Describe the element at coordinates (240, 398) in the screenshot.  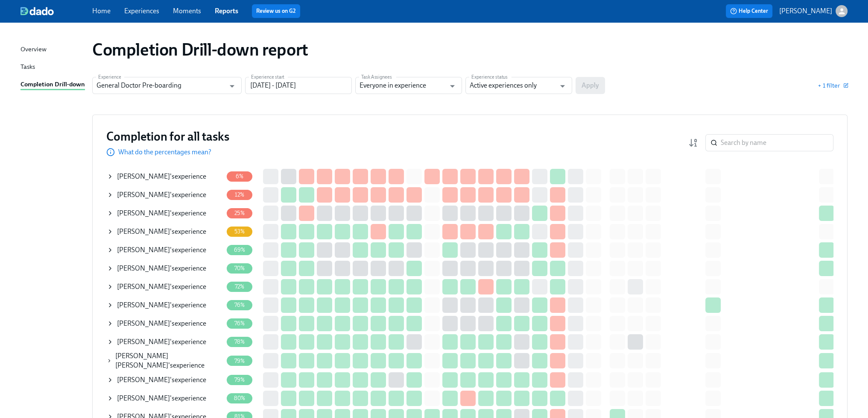
I see `span: 80%` at that location.